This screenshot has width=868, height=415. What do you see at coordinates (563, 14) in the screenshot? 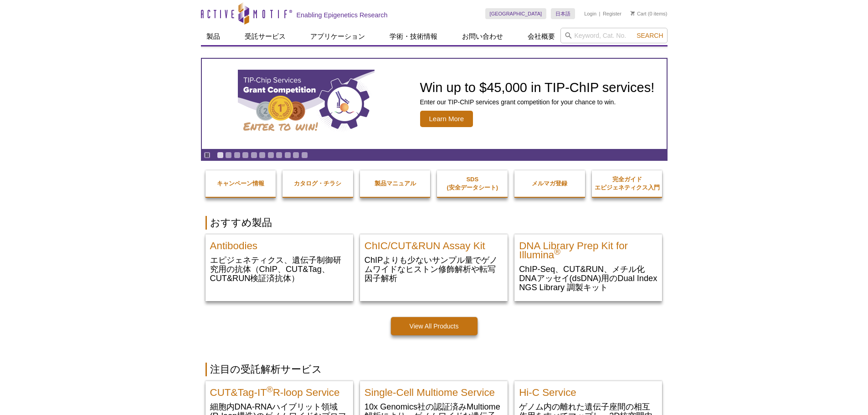
I see `a: 日本語` at bounding box center [563, 14].